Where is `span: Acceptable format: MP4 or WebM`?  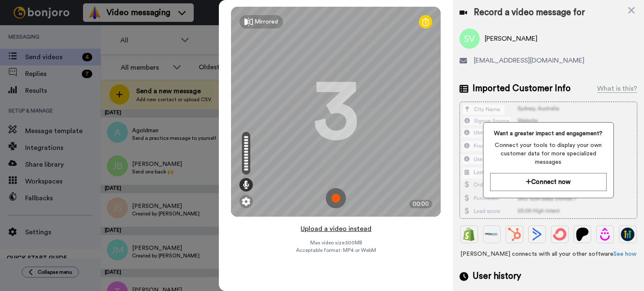 span: Acceptable format: MP4 or WebM is located at coordinates (336, 250).